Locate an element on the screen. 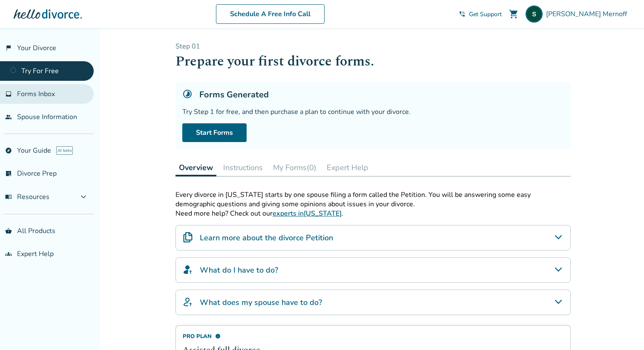  a: Schedule A Free Info Call is located at coordinates (270, 14).